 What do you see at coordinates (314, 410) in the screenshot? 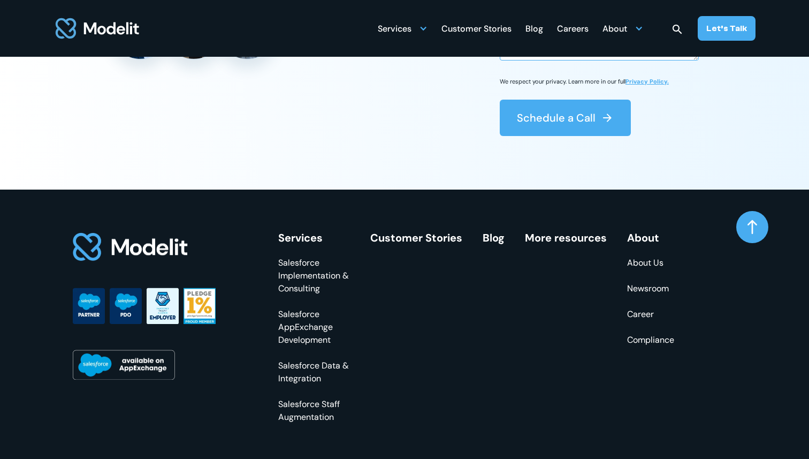
I see `a: Salesforce Staff Augmentation` at bounding box center [314, 410].